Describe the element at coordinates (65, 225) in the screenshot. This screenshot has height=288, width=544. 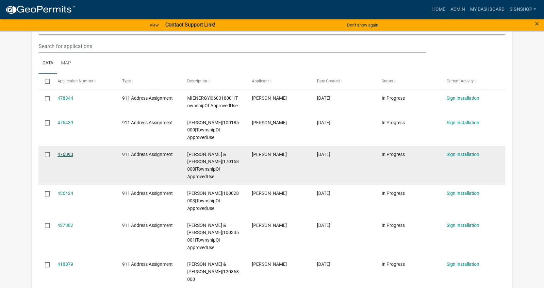
I see `a: 427382` at that location.